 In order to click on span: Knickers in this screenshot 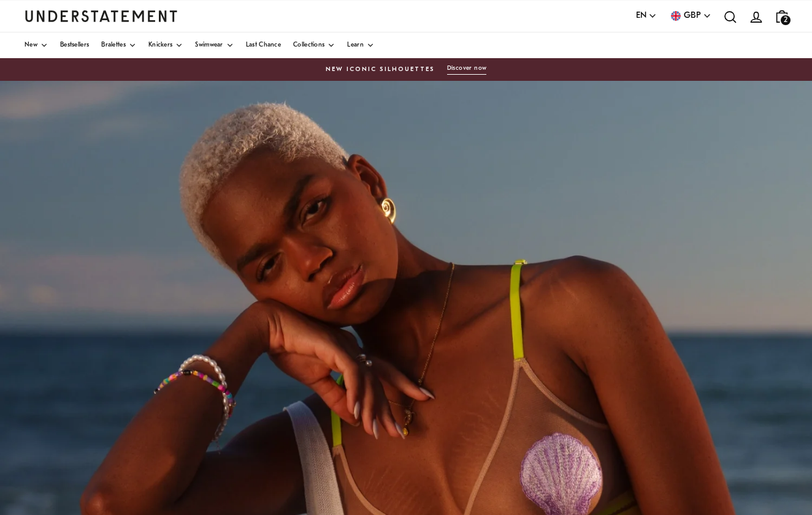, I will do `click(160, 45)`.